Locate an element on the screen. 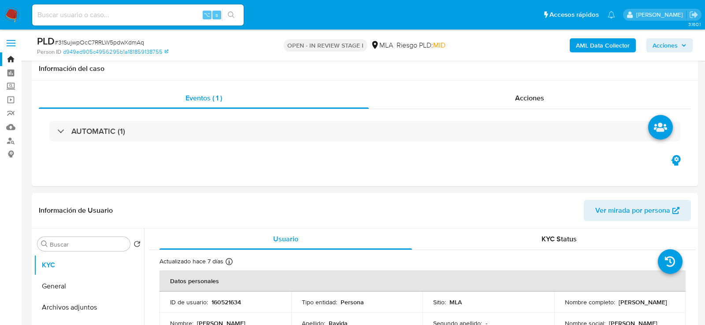  span: # 31SujwpOcC7RRLW5pdwXdmAq is located at coordinates (99, 42).